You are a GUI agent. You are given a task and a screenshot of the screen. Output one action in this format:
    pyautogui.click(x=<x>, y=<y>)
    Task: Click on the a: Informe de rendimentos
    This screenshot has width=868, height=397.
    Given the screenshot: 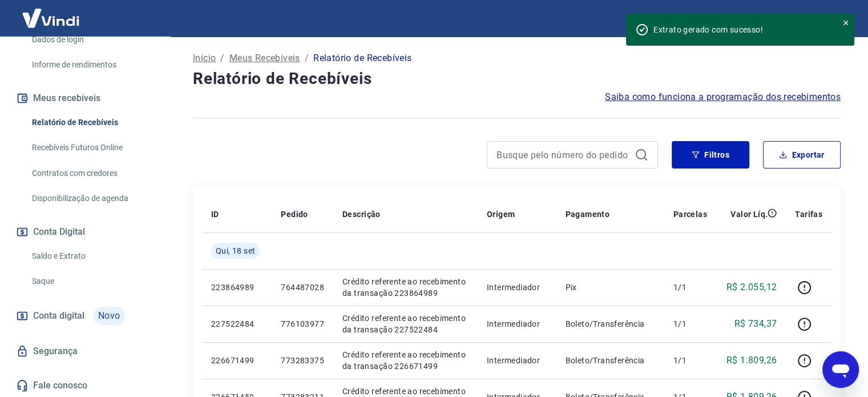 What is the action you would take?
    pyautogui.click(x=92, y=65)
    